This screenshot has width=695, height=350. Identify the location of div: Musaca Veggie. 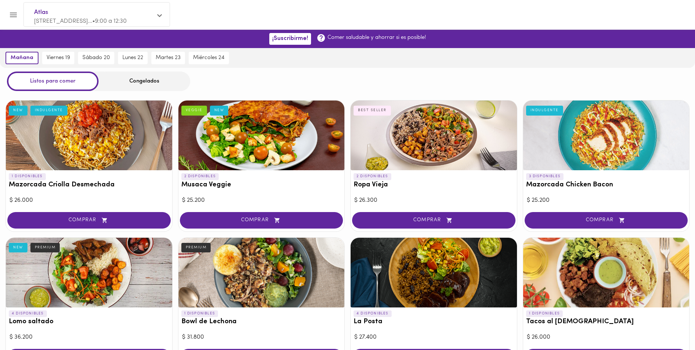
(262, 135).